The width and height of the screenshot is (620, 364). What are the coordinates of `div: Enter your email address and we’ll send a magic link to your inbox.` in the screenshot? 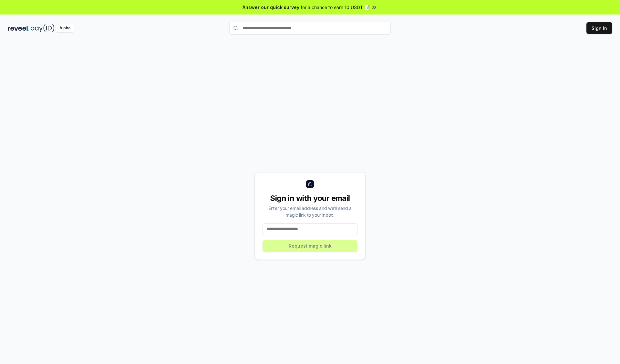 It's located at (310, 211).